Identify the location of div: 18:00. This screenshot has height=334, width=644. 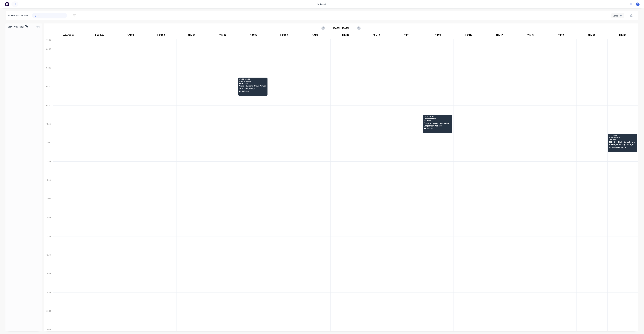
(49, 281).